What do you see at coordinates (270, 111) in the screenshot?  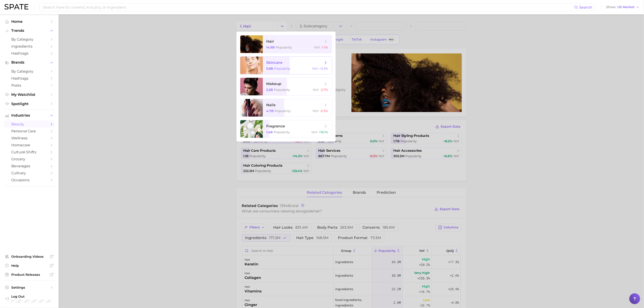 I see `span: 4.7b` at bounding box center [270, 111].